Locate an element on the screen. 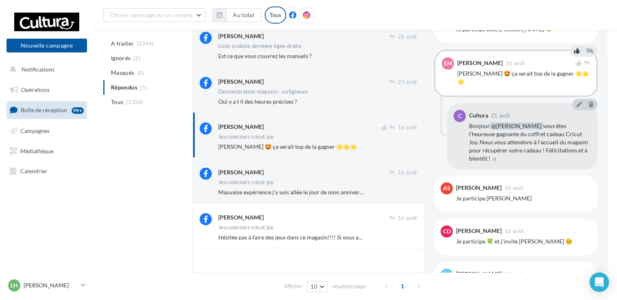 The image size is (617, 300). span: Oui y a t il des heures précises ? is located at coordinates (258, 101).